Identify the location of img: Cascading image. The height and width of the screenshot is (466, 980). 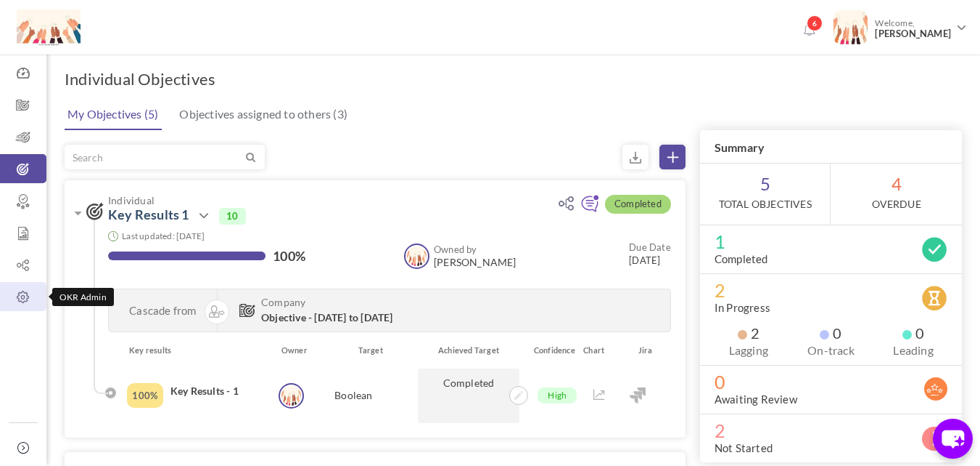
(217, 311).